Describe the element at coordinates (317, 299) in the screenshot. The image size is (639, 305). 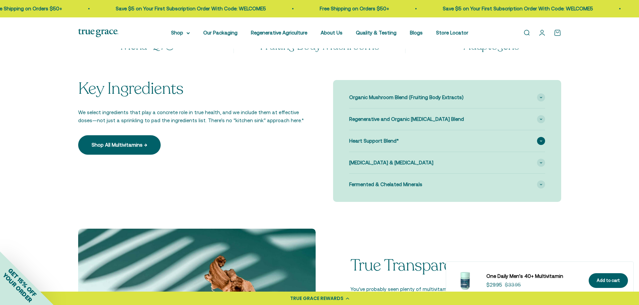
I see `div: TRUE GRACE REWARDS` at that location.